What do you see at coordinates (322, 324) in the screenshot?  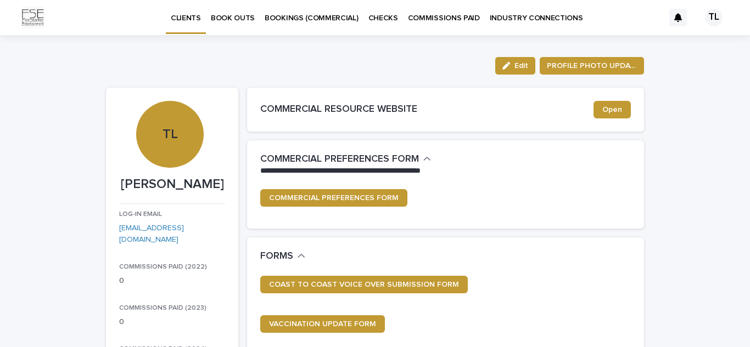 I see `a: VACCINATION UPDATE FORM` at bounding box center [322, 324].